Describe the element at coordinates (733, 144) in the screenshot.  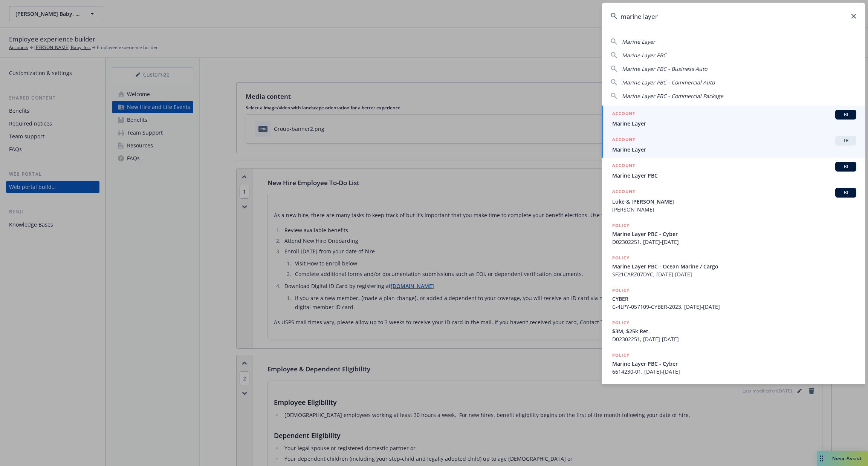
I see `a: ACCOUNTTRMarine Layer` at that location.